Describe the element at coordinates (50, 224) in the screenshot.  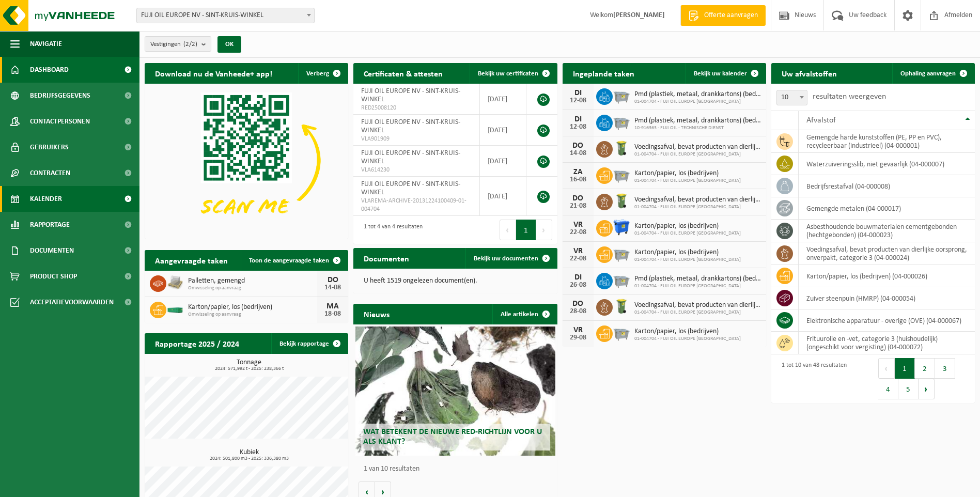
I see `span: Rapportage` at that location.